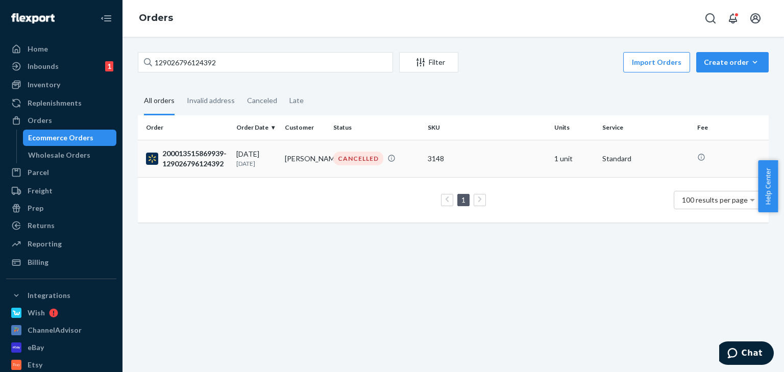  Describe the element at coordinates (733, 18) in the screenshot. I see `button: Open notifications` at that location.